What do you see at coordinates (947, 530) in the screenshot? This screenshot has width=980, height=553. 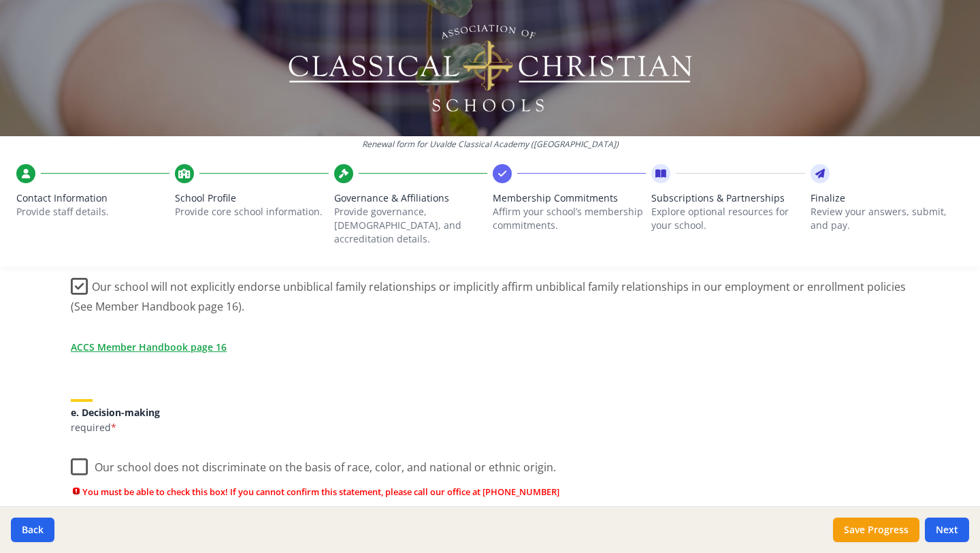 I see `button: Next` at bounding box center [947, 530].